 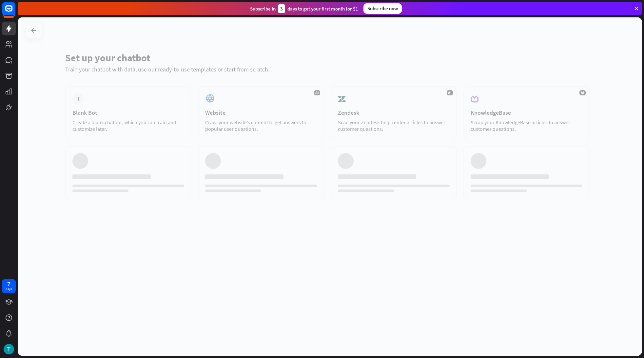 What do you see at coordinates (304, 9) in the screenshot?
I see `div: Subscribe in days to get your first month for $1` at bounding box center [304, 9].